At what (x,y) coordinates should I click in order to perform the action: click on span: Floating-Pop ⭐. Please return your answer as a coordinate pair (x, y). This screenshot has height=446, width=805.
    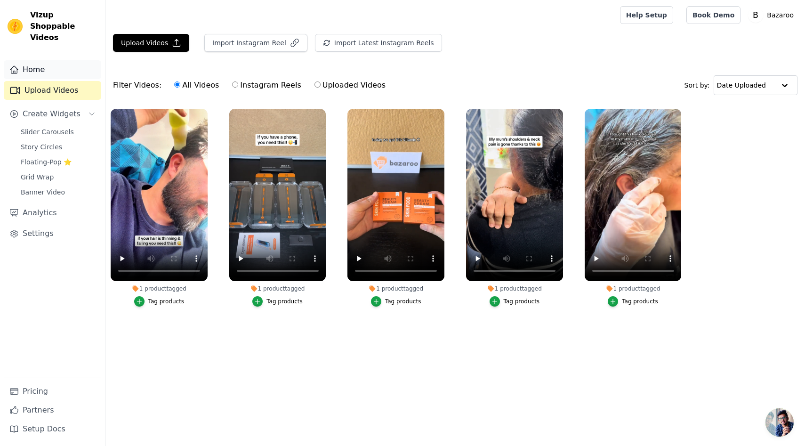
    Looking at the image, I should click on (46, 162).